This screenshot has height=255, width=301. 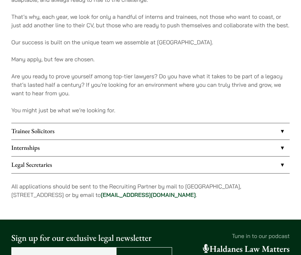 What do you see at coordinates (150, 21) in the screenshot?
I see `p: That’s why, each year, we look for only a handful of interns and trainees, not those who want to ...` at bounding box center [150, 21].